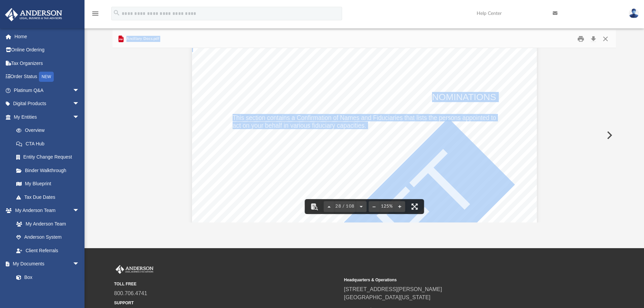 The height and width of the screenshot is (308, 644). What do you see at coordinates (299, 125) in the screenshot?
I see `span: act on your behalf in various fiduciary capacities.` at bounding box center [299, 125].